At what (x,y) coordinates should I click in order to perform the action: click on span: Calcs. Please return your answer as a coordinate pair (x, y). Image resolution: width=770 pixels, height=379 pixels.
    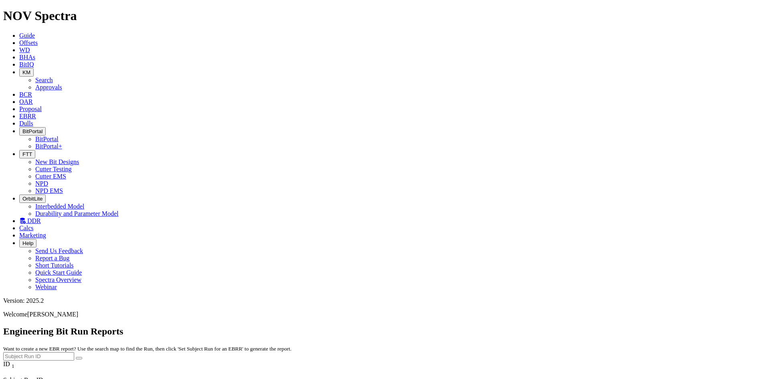
    Looking at the image, I should click on (26, 228).